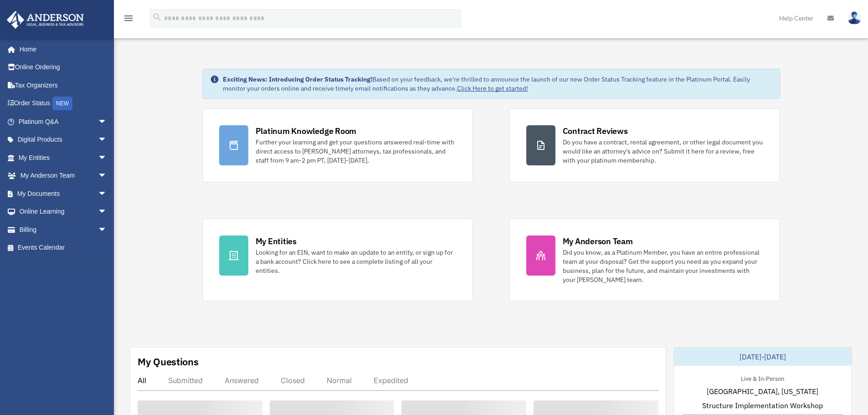  I want to click on div: Normal, so click(339, 381).